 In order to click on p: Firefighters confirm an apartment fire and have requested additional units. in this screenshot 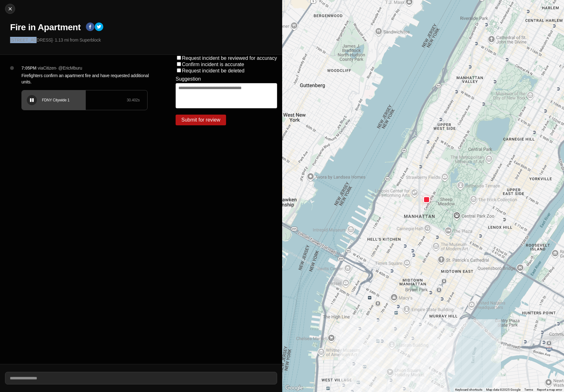, I will do `click(86, 79)`.